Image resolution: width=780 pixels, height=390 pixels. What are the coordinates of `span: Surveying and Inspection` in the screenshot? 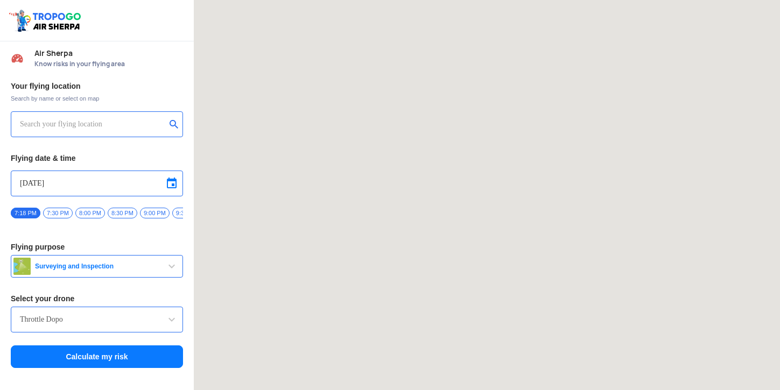 It's located at (98, 266).